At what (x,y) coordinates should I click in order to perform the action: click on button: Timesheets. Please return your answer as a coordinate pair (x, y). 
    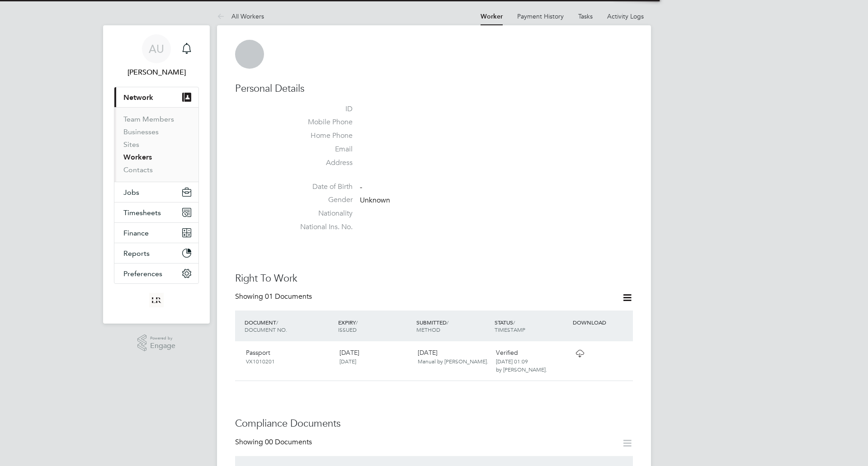
    Looking at the image, I should click on (156, 212).